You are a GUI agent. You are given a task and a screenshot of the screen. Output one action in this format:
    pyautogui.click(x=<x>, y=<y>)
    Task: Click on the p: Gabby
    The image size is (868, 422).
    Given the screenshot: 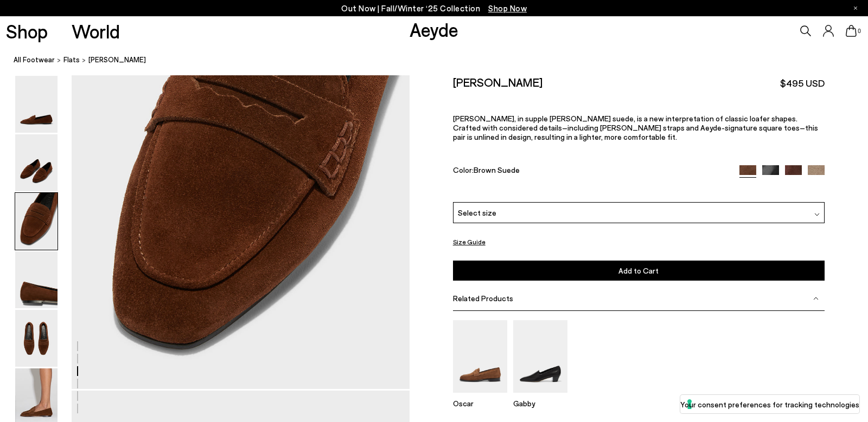 What is the action you would take?
    pyautogui.click(x=540, y=403)
    